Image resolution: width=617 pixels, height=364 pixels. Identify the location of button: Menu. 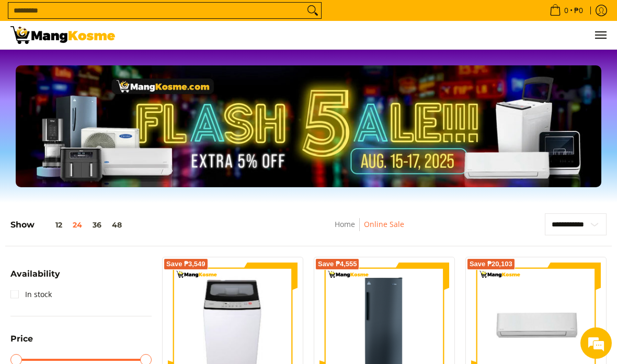
(600, 35).